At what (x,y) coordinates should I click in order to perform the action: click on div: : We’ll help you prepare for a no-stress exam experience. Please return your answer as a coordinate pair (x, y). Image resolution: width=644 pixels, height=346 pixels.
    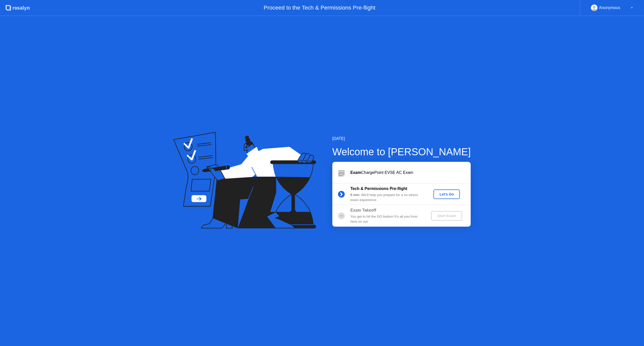
    Looking at the image, I should click on (387, 198).